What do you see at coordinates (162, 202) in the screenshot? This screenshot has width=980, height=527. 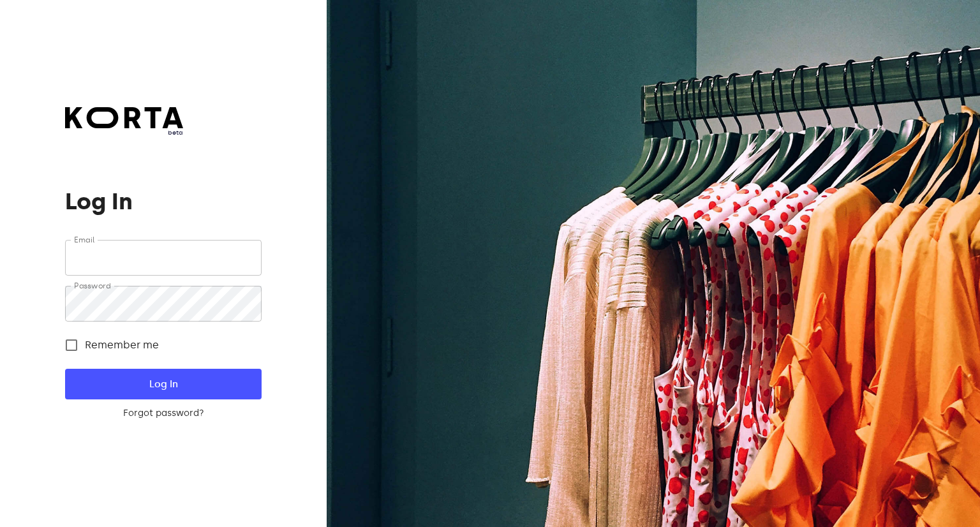 I see `h1: Log In` at bounding box center [162, 202].